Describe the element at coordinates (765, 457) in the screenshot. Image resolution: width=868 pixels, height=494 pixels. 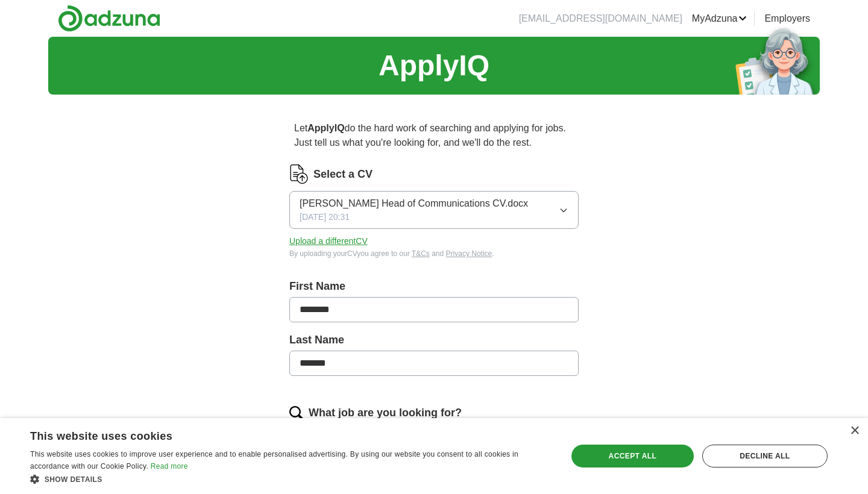
I see `div: Decline all` at that location.